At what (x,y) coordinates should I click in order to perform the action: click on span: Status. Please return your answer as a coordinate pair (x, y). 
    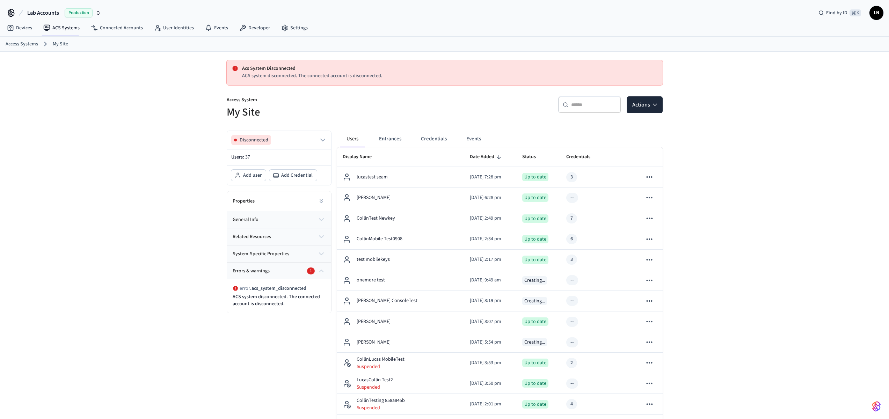
    Looking at the image, I should click on (534, 157).